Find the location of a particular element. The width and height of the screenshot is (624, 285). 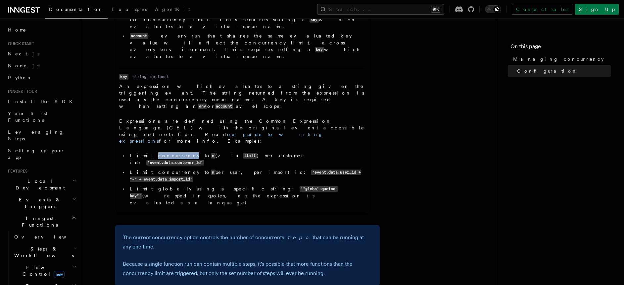

span: Setting up your app is located at coordinates (36, 154).